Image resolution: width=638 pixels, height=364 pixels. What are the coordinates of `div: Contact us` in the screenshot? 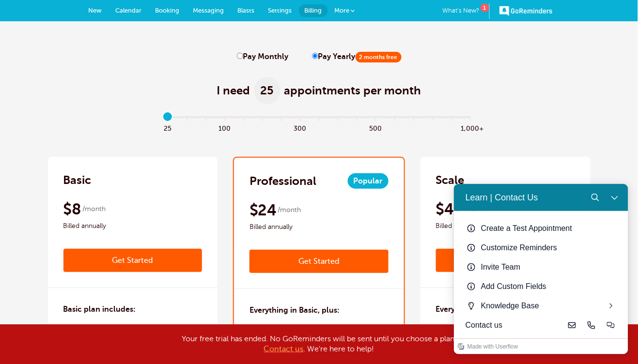 It's located at (60, 142).